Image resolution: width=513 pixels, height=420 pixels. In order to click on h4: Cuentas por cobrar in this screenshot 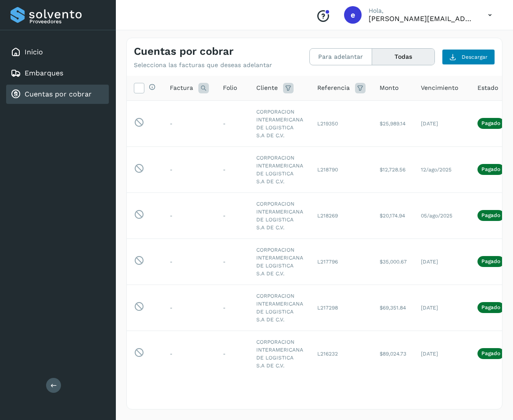, I will do `click(183, 52)`.